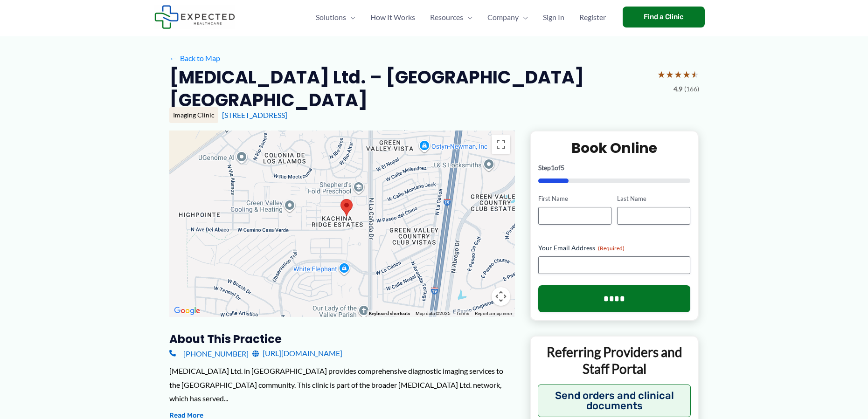 The image size is (868, 419). Describe the element at coordinates (614, 401) in the screenshot. I see `button: Send orders and clinical documents` at that location.